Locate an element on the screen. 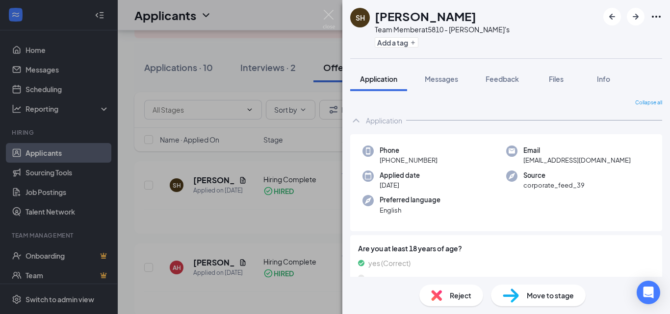  span: Collapse all is located at coordinates (649, 103).